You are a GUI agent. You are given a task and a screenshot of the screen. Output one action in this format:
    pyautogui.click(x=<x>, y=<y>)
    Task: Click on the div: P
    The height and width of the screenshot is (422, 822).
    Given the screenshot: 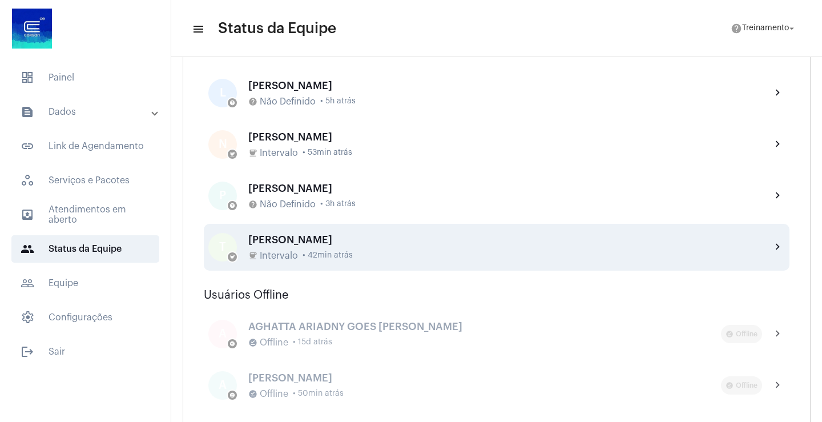 What is the action you would take?
    pyautogui.click(x=223, y=196)
    